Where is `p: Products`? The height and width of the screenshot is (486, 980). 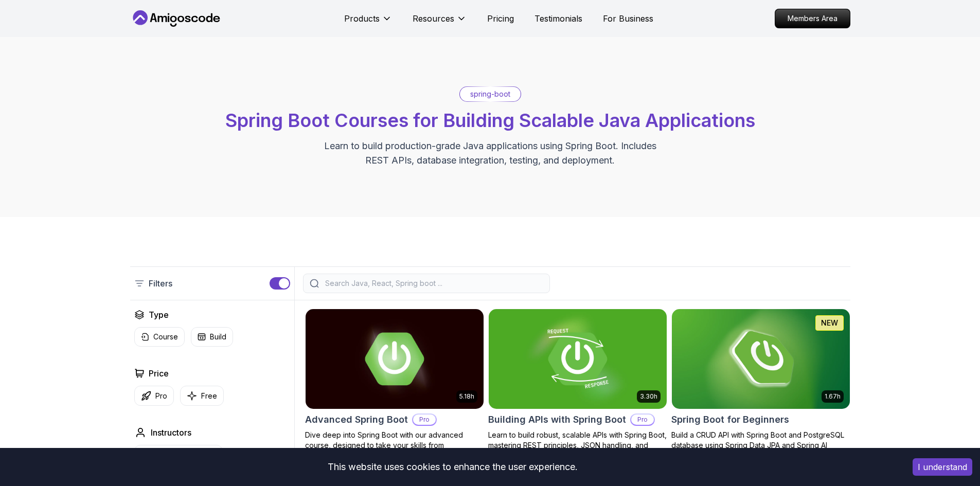 p: Products is located at coordinates (361, 19).